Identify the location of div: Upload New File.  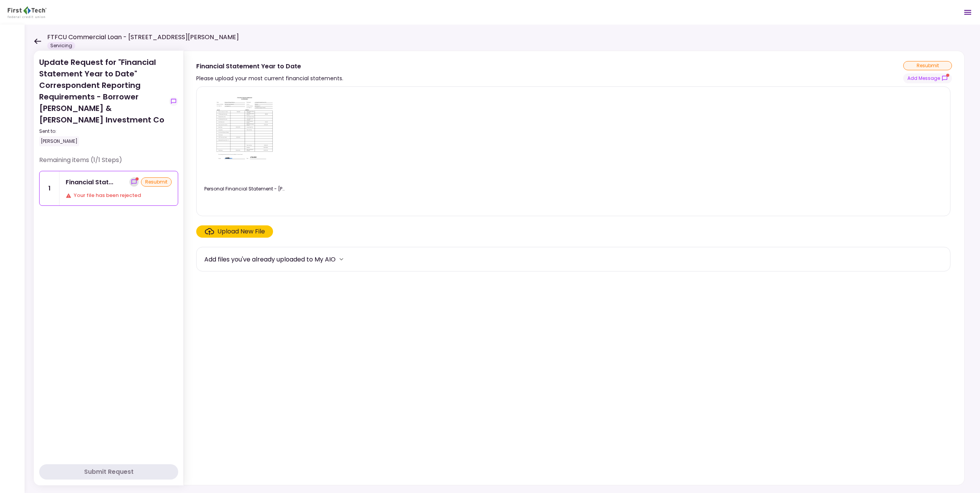
(241, 231).